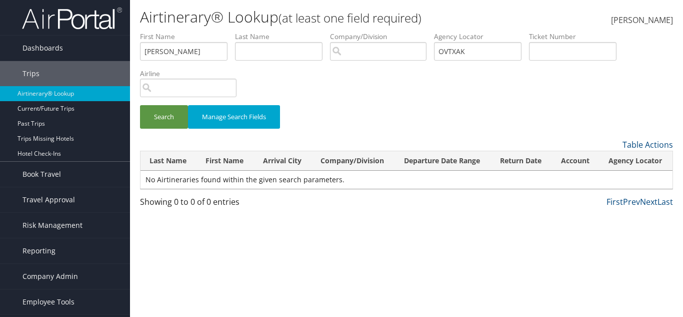 Image resolution: width=683 pixels, height=317 pixels. What do you see at coordinates (648, 145) in the screenshot?
I see `a: Table Actions` at bounding box center [648, 145].